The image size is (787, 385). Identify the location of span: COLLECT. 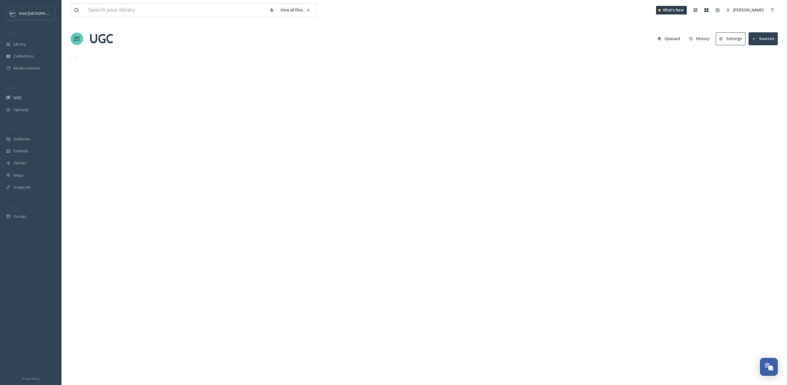
(13, 87).